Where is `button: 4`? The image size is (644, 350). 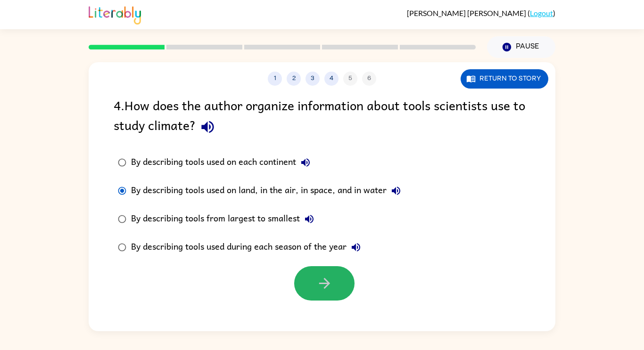
button: 4 is located at coordinates (332, 79).